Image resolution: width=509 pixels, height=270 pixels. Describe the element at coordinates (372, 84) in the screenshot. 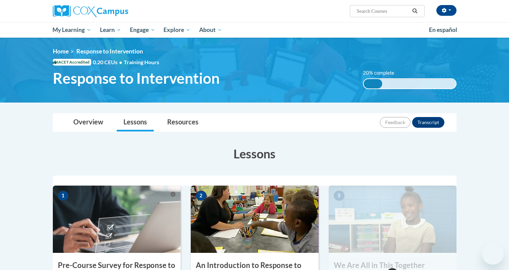

I see `div: 20% complete` at that location.